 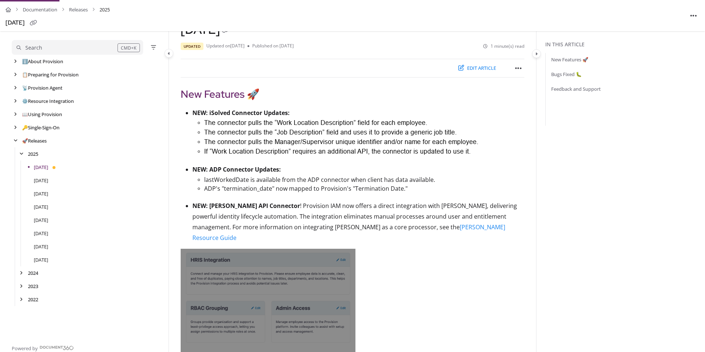 I want to click on li: 1 minute(s) read, so click(x=504, y=46).